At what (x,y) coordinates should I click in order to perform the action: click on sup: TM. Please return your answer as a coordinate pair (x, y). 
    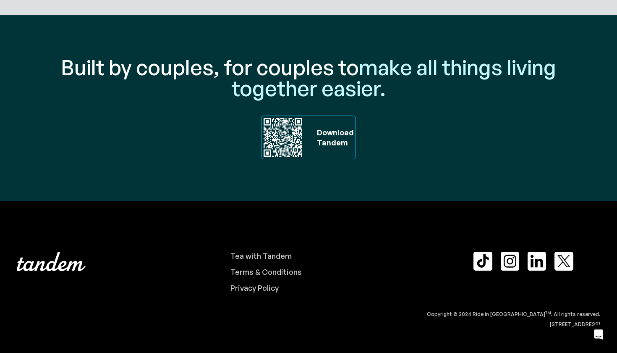
    Looking at the image, I should click on (548, 312).